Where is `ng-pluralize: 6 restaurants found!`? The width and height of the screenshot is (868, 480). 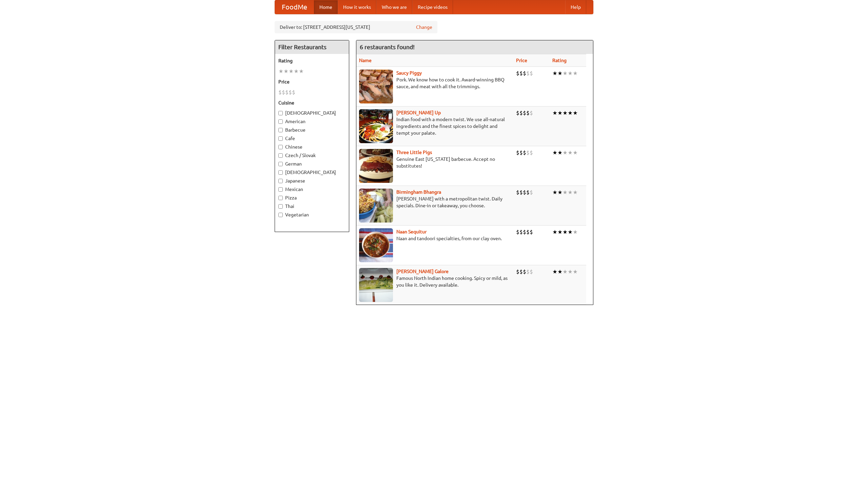 ng-pluralize: 6 restaurants found! is located at coordinates (388, 47).